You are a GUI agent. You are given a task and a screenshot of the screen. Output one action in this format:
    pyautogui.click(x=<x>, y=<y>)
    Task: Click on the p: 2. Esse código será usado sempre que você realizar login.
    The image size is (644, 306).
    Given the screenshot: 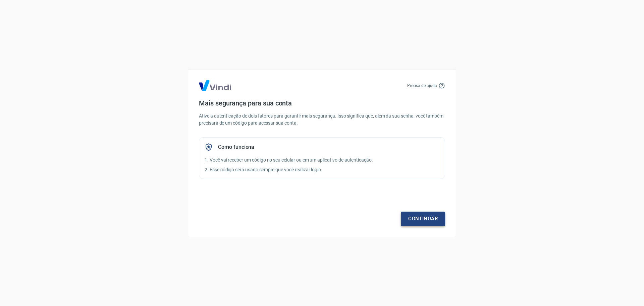 What is the action you would take?
    pyautogui.click(x=322, y=170)
    